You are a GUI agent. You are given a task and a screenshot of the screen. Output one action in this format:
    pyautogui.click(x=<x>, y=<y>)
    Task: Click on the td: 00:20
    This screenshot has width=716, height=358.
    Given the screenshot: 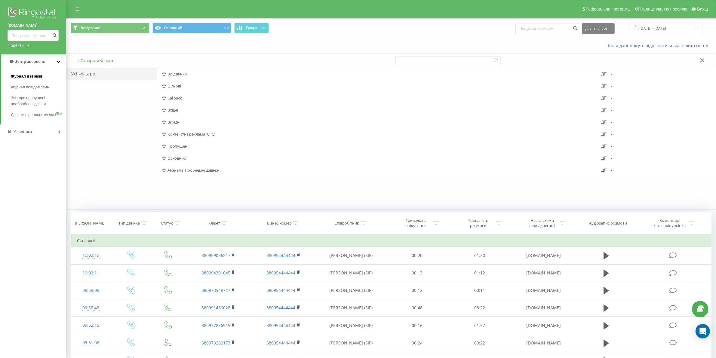 What is the action you would take?
    pyautogui.click(x=417, y=256)
    